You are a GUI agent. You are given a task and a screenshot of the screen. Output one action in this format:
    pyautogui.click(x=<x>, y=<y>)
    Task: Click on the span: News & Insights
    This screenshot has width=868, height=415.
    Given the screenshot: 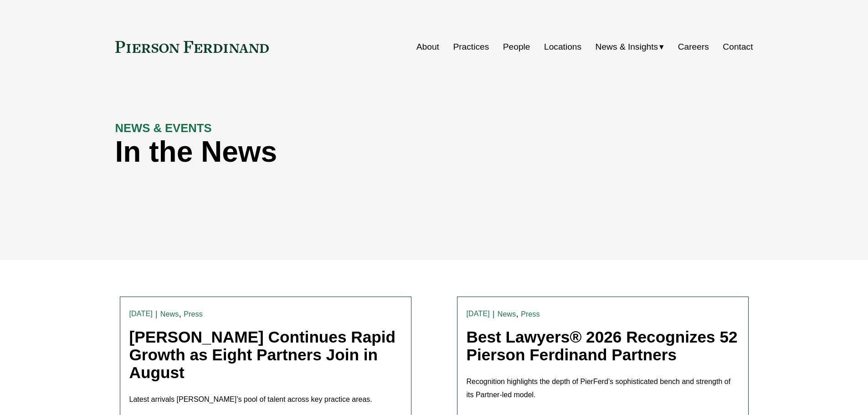 What is the action you would take?
    pyautogui.click(x=627, y=47)
    